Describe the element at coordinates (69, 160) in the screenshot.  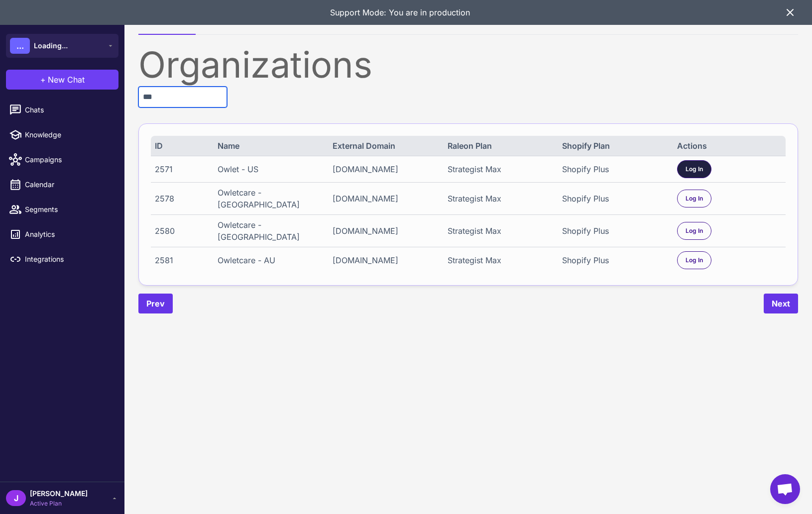
I see `span: Campaigns` at that location.